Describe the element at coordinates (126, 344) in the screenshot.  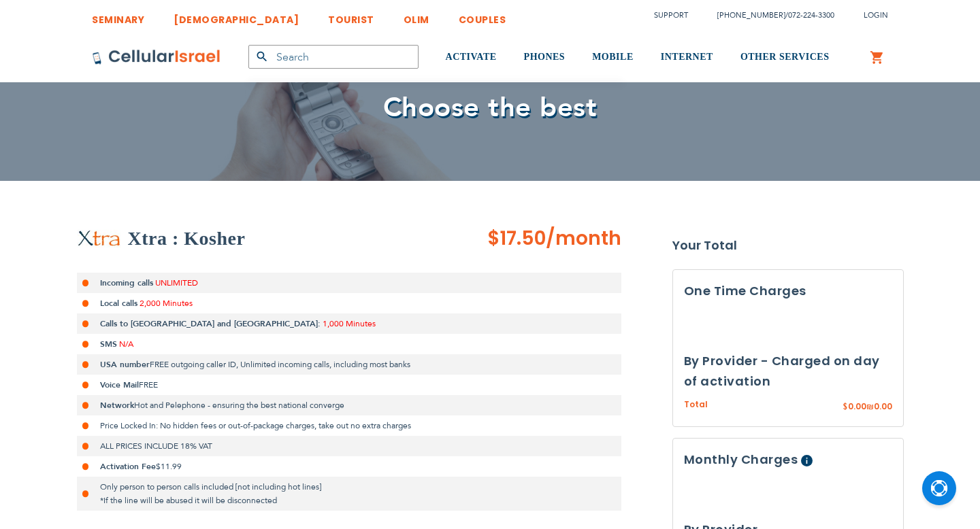
I see `span: N/A` at that location.